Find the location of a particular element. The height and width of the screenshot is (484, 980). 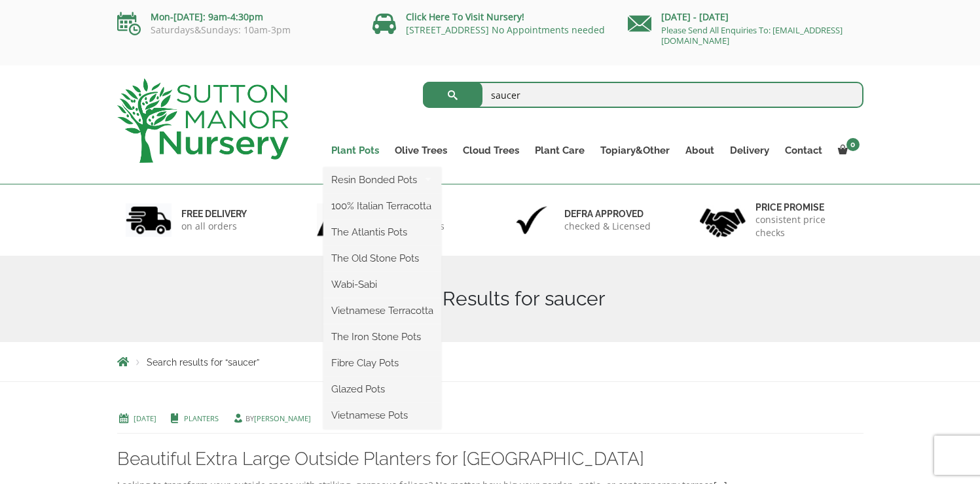

nav: Breadcrumbs is located at coordinates (490, 362).